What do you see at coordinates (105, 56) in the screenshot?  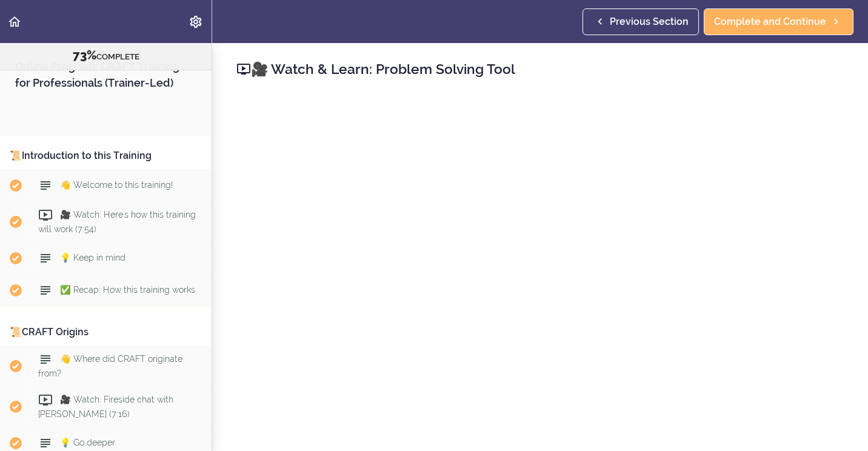 I see `div: COMPLETE` at bounding box center [105, 56].